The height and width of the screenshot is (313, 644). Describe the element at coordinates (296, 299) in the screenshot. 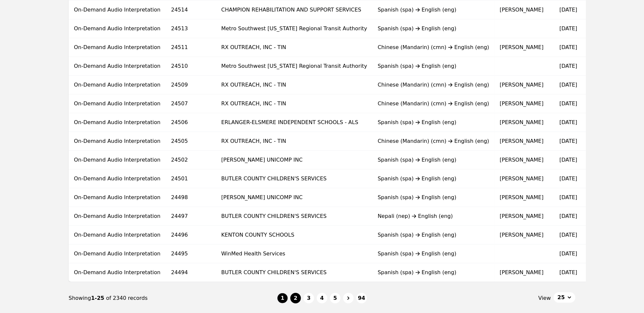

I see `button: 2` at that location.